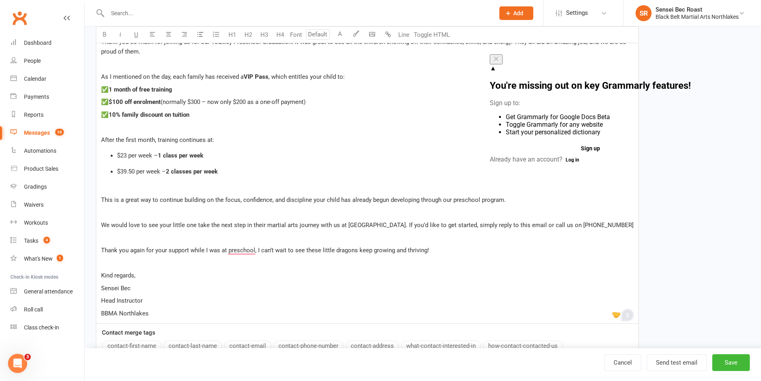 The width and height of the screenshot is (761, 381). What do you see at coordinates (181, 155) in the screenshot?
I see `span: 1 class per week` at bounding box center [181, 155].